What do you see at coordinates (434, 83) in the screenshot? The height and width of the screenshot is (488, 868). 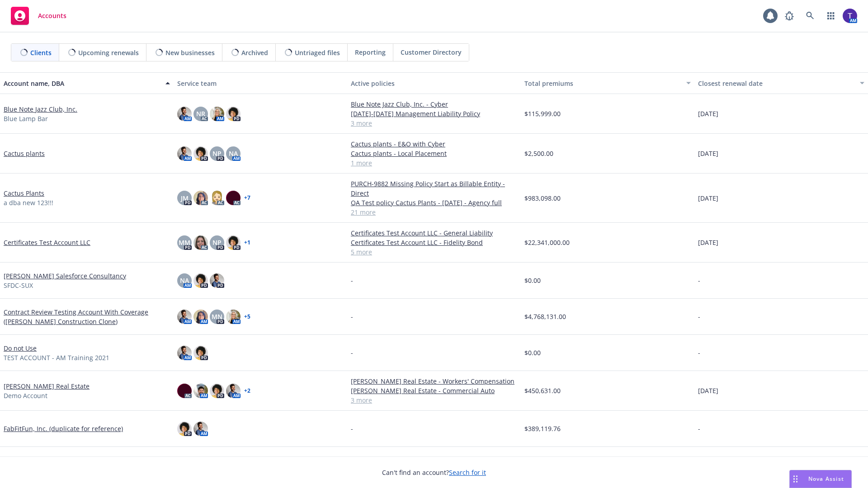 I see `div: Active policies` at bounding box center [434, 83].